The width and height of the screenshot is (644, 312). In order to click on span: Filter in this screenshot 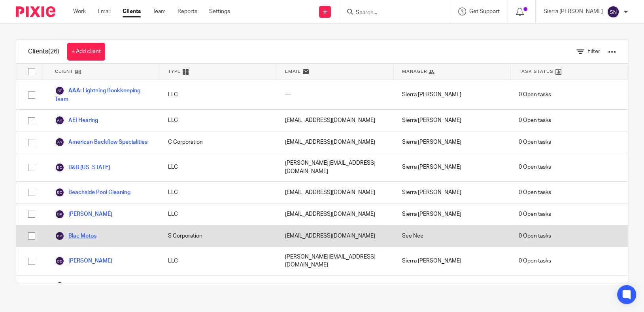, I will do `click(594, 52)`.